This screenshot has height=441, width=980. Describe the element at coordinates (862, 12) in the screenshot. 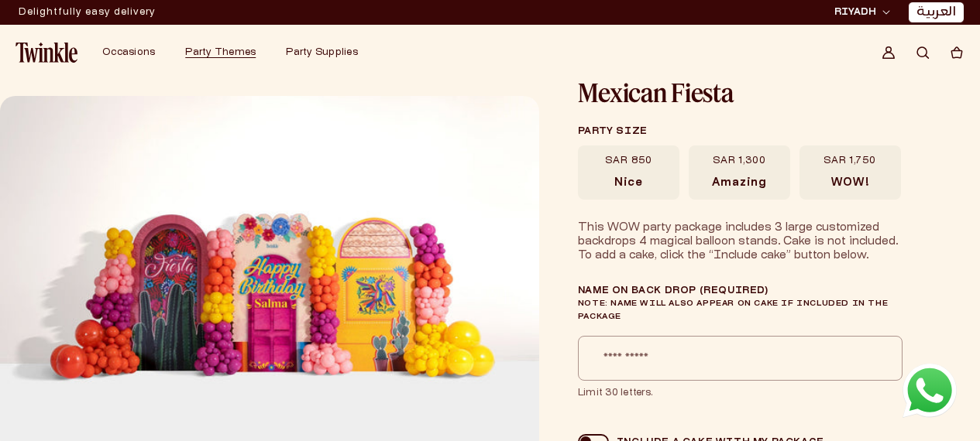

I see `button: RIYADH` at that location.